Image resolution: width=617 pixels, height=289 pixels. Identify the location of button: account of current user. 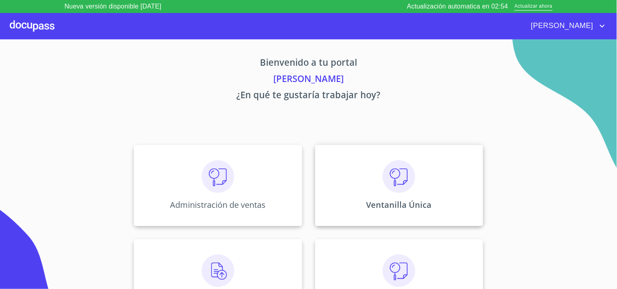
(566, 26).